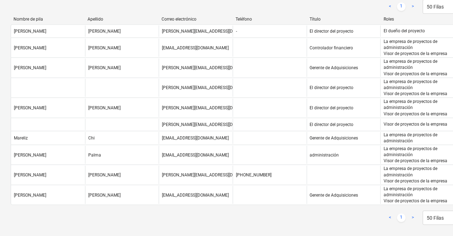 This screenshot has width=453, height=236. I want to click on span: Controlador financiero, so click(331, 48).